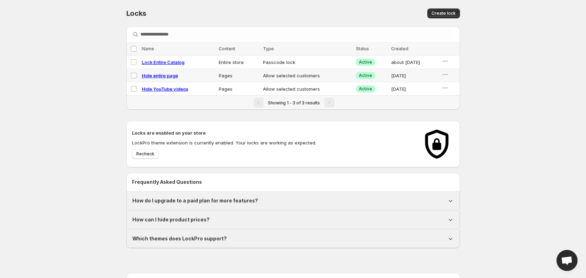  I want to click on button: Recheck, so click(145, 154).